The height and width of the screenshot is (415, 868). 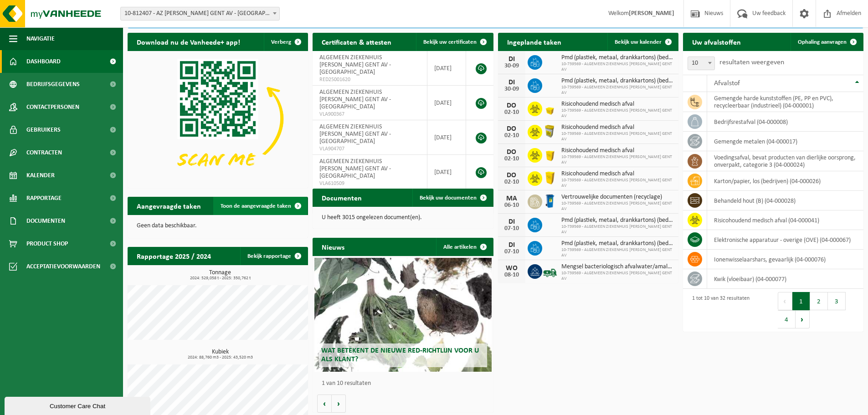 What do you see at coordinates (400, 355) in the screenshot?
I see `span: Wat betekent de nieuwe RED-richtlijn voor u als klant?` at bounding box center [400, 355].